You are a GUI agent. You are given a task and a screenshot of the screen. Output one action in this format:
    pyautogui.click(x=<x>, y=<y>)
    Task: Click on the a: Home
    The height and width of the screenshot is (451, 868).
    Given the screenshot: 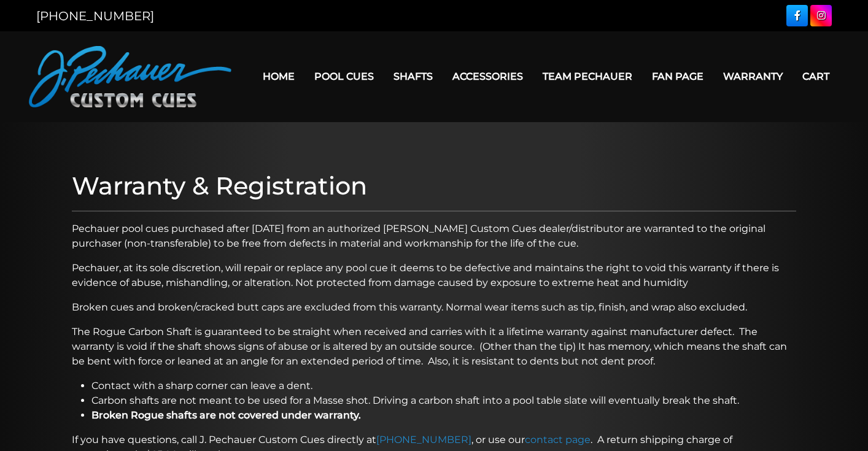 What is the action you would take?
    pyautogui.click(x=278, y=76)
    